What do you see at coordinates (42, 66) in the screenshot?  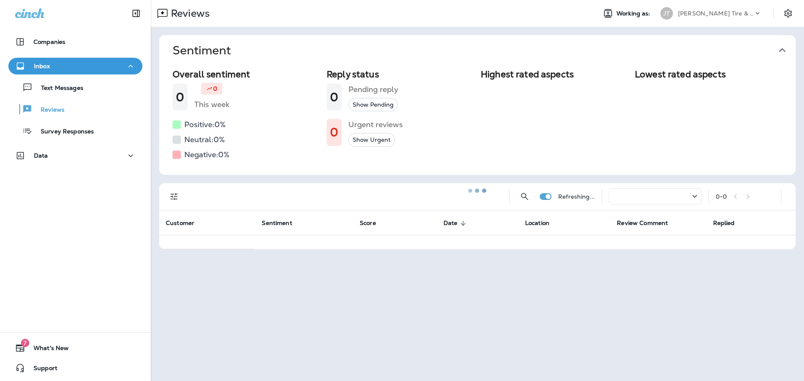 I see `p: Inbox` at bounding box center [42, 66].